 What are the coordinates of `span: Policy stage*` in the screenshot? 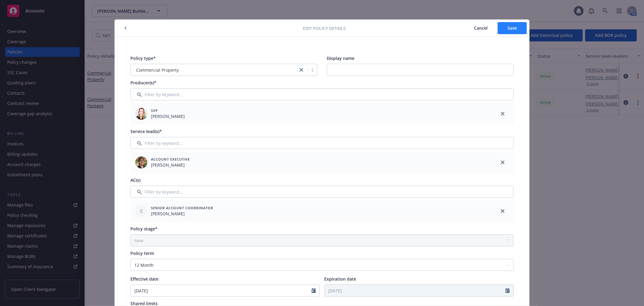 It's located at (144, 228).